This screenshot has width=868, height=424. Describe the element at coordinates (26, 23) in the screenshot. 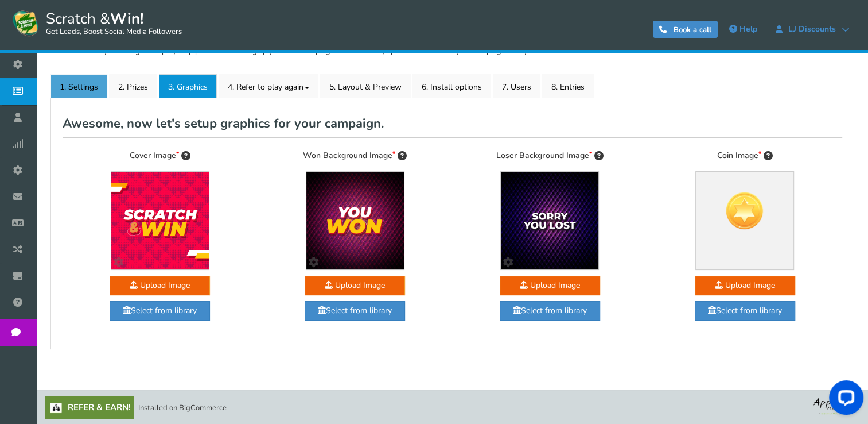

I see `img: Scratch and Win` at that location.